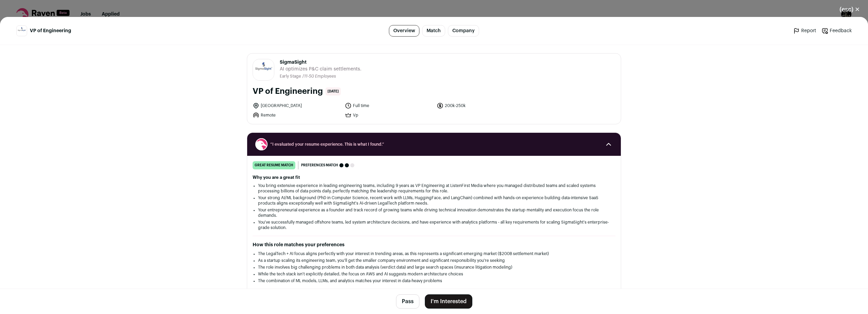 This screenshot has width=868, height=314. Describe the element at coordinates (297, 116) in the screenshot. I see `li: Remote` at that location.